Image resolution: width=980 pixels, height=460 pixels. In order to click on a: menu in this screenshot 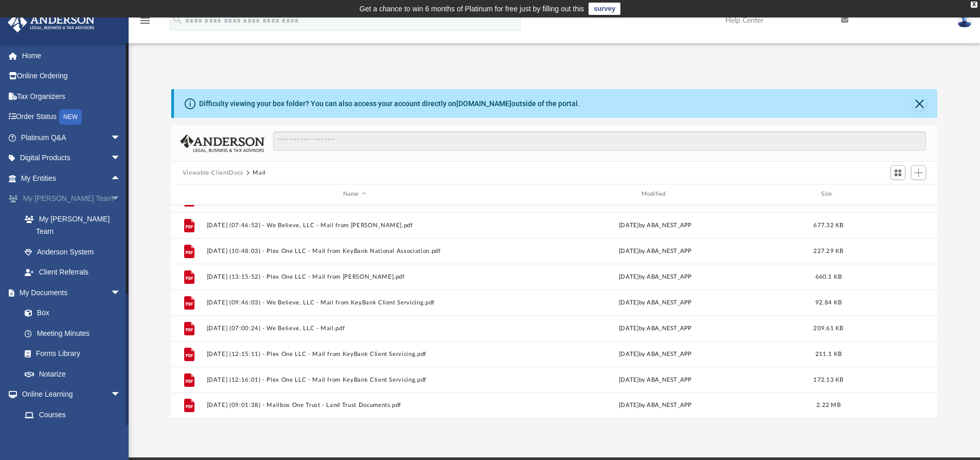, I will do `click(145, 23)`.